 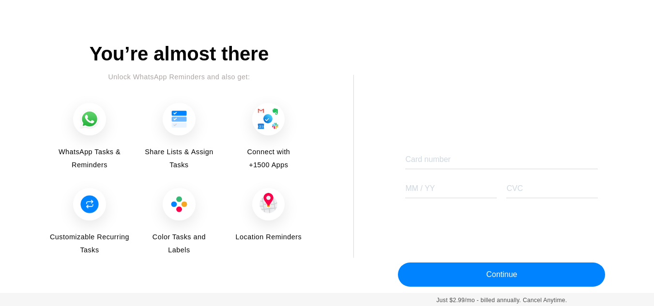 What do you see at coordinates (179, 119) in the screenshot?
I see `img: Share Lists & Assign Tasks` at bounding box center [179, 119].